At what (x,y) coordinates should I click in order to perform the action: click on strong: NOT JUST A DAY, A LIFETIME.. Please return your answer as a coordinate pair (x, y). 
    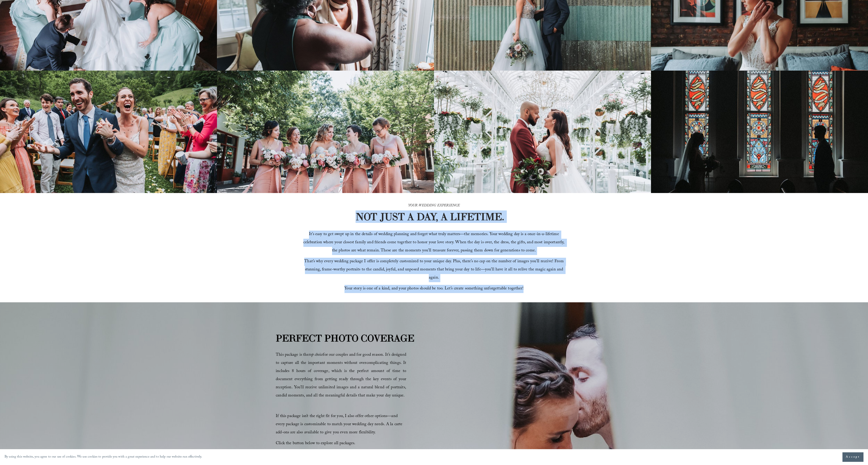
    Looking at the image, I should click on (430, 216).